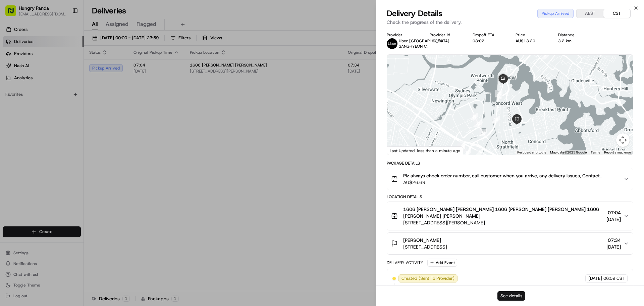  I want to click on div: 11, so click(483, 133).